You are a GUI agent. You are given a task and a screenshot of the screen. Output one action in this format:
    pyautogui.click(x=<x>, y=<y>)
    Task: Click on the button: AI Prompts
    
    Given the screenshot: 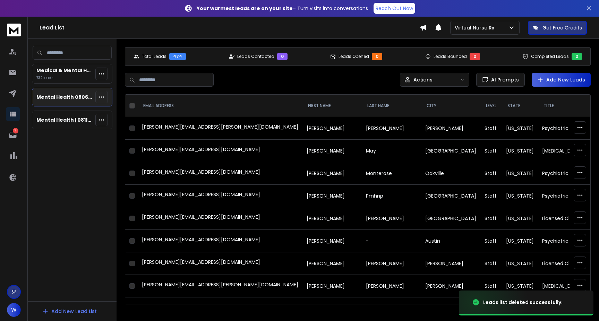 What is the action you would take?
    pyautogui.click(x=501, y=80)
    